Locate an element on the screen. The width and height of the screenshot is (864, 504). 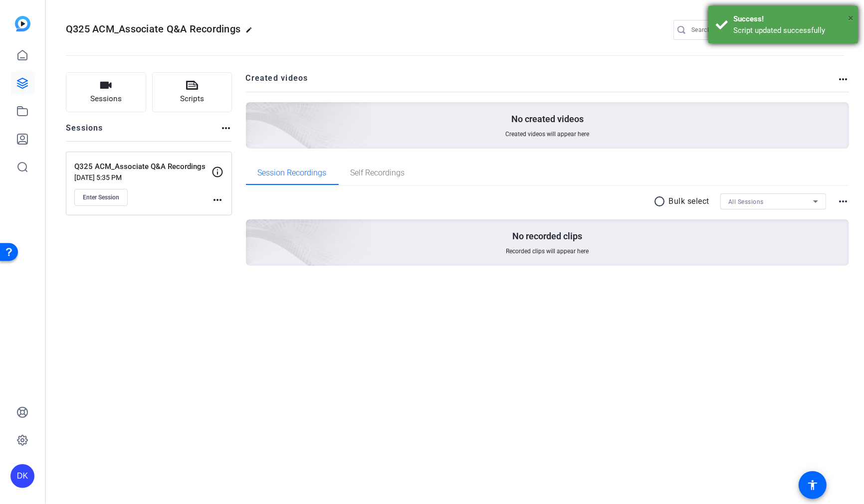
span: Created videos will appear here is located at coordinates (547, 134).